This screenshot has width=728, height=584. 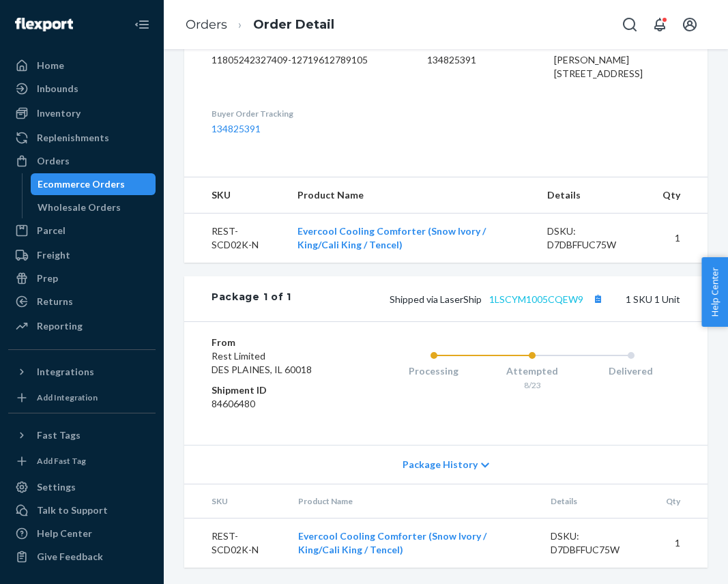 What do you see at coordinates (62, 461) in the screenshot?
I see `div: Add Fast Tag` at bounding box center [62, 461].